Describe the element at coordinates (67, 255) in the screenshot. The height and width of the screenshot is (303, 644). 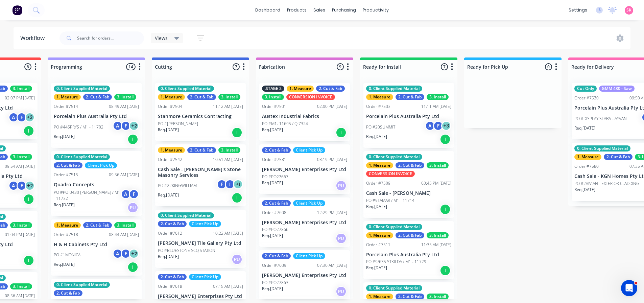
I see `p: PO #1MONICA` at that location.